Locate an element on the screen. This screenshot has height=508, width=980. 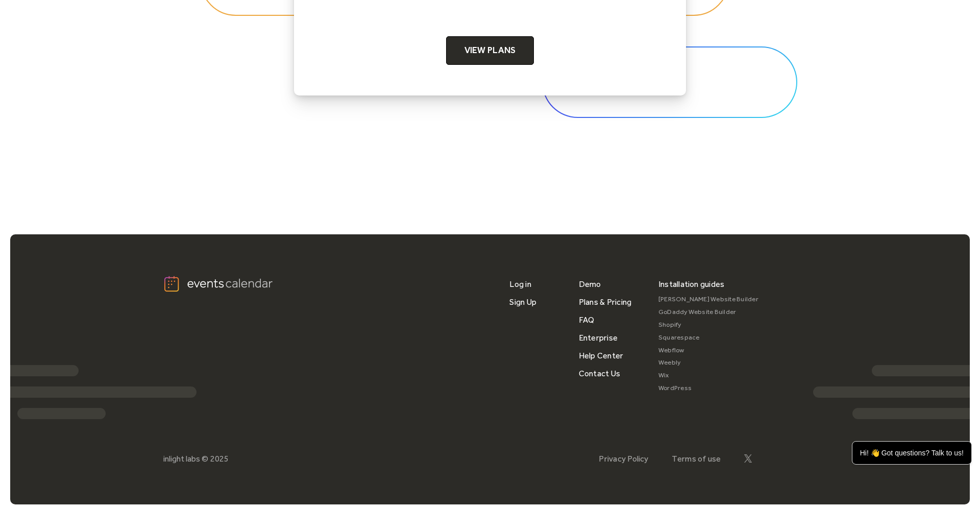
a: Privacy Policy is located at coordinates (624, 458).